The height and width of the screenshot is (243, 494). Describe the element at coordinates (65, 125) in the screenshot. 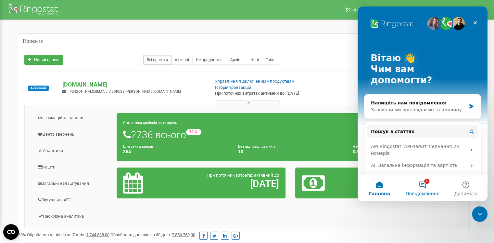

I see `button: Пошук в статтях` at that location.